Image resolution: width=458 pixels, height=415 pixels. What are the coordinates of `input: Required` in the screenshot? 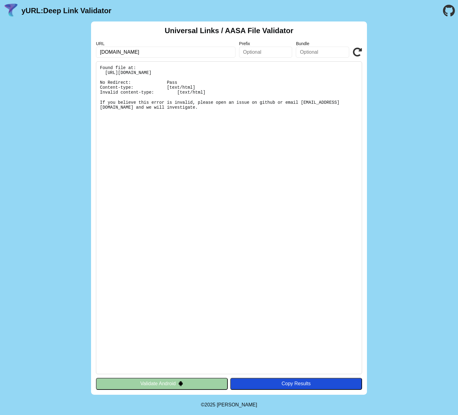 It's located at (166, 52).